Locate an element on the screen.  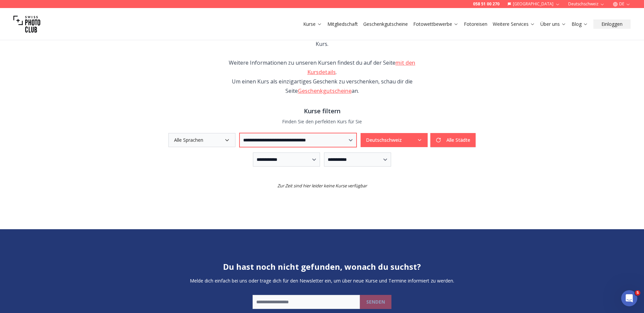
button: Über uns is located at coordinates (553, 24).